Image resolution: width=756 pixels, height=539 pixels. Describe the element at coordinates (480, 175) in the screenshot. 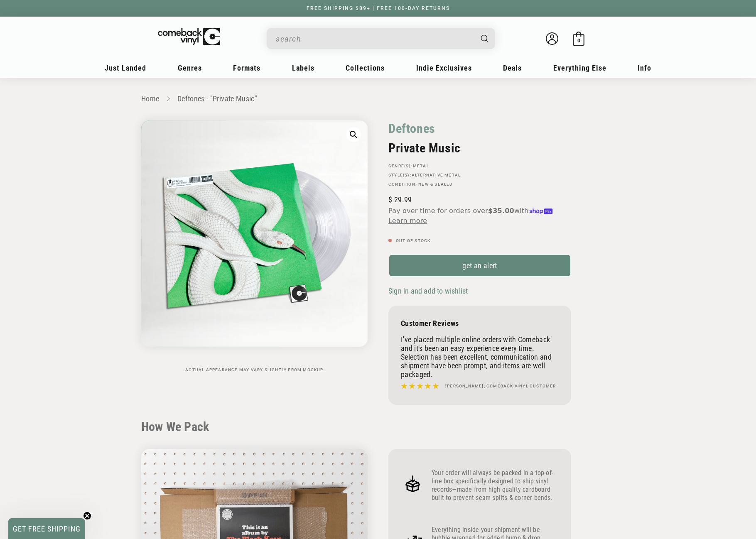

I see `p: STYLE(S):` at that location.